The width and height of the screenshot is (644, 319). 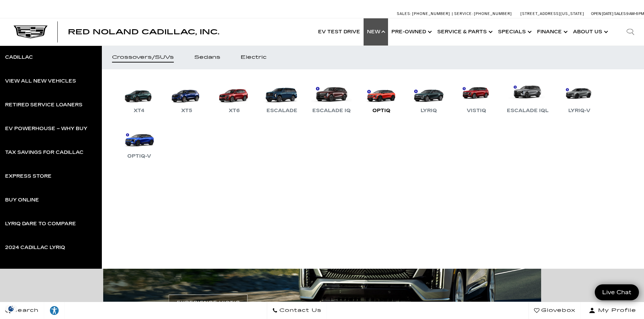 I want to click on a: OPTIQ, so click(x=381, y=97).